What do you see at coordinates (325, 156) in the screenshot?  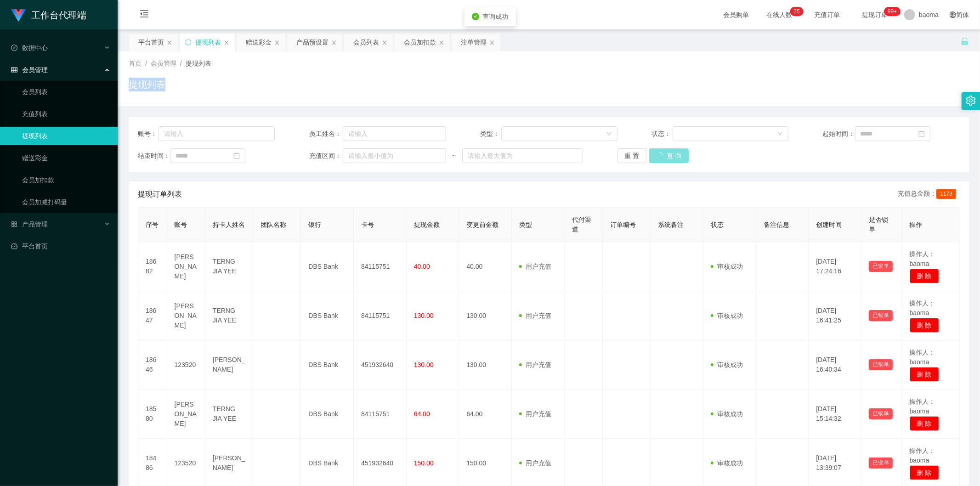 I see `span: 充值区间：` at bounding box center [325, 156].